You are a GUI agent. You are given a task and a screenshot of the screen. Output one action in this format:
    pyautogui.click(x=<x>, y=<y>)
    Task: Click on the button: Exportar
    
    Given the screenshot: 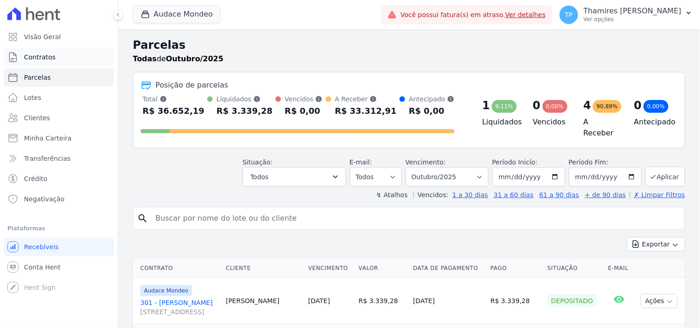 What is the action you would take?
    pyautogui.click(x=656, y=244)
    